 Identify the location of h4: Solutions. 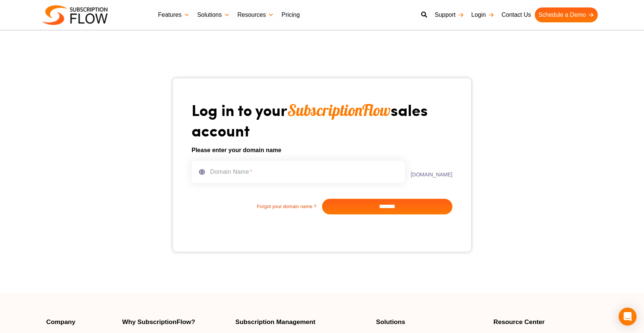
(431, 322).